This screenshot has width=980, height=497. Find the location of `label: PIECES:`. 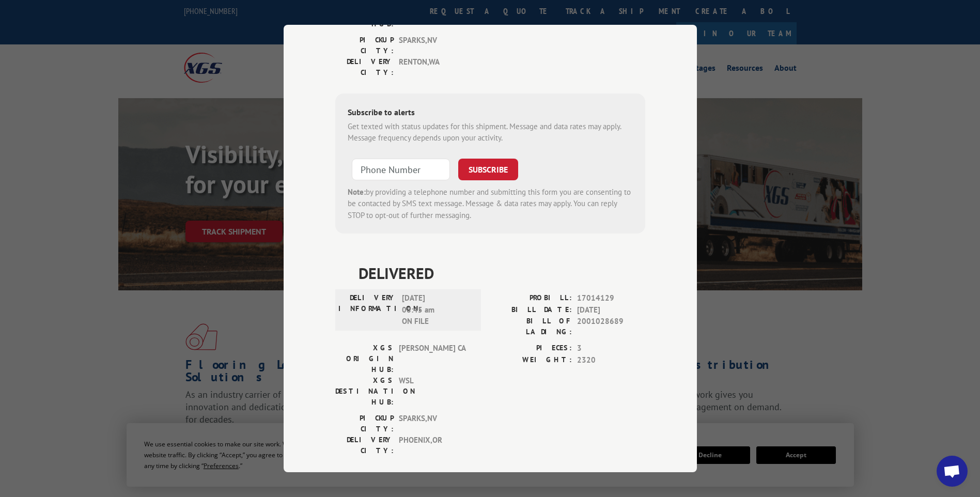

label: PIECES: is located at coordinates (531, 348).